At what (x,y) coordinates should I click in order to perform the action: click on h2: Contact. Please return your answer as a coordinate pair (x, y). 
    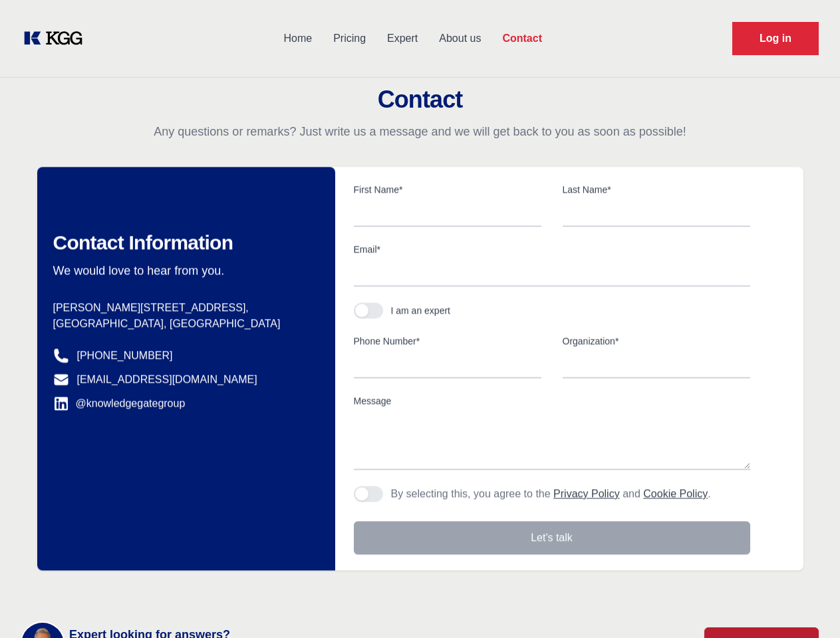
    Looking at the image, I should click on (419, 99).